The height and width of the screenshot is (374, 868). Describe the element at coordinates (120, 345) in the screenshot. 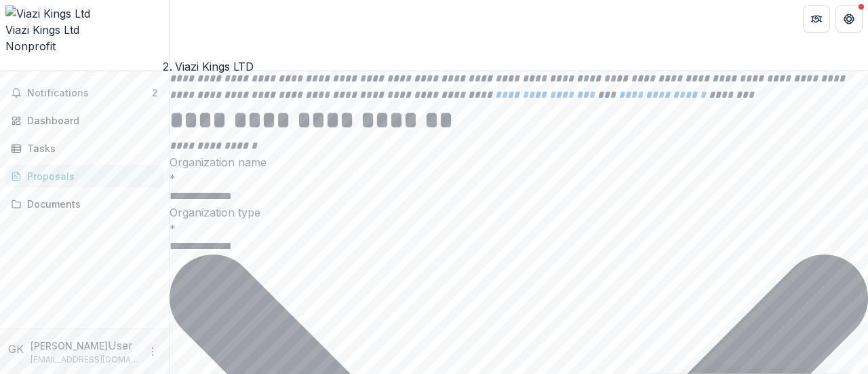

I see `p: User` at that location.